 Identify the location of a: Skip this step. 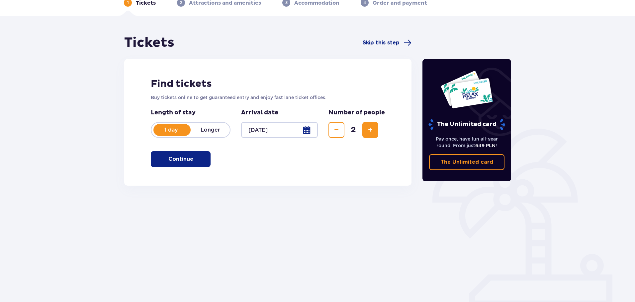
(387, 43).